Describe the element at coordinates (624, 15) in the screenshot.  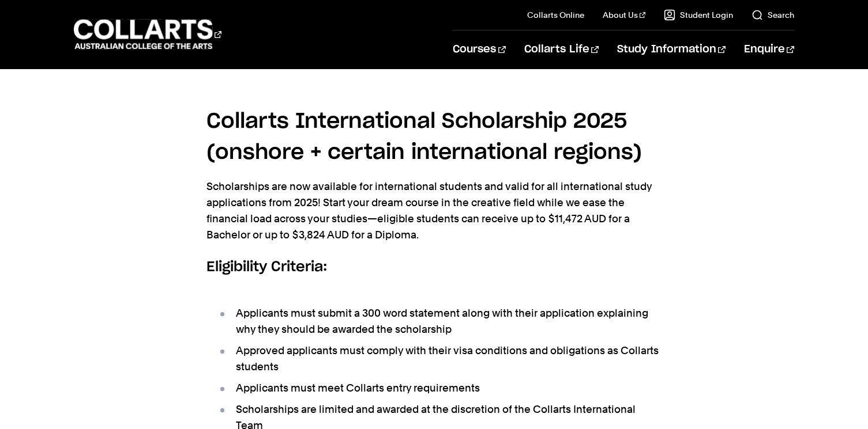
I see `a: About Us` at that location.